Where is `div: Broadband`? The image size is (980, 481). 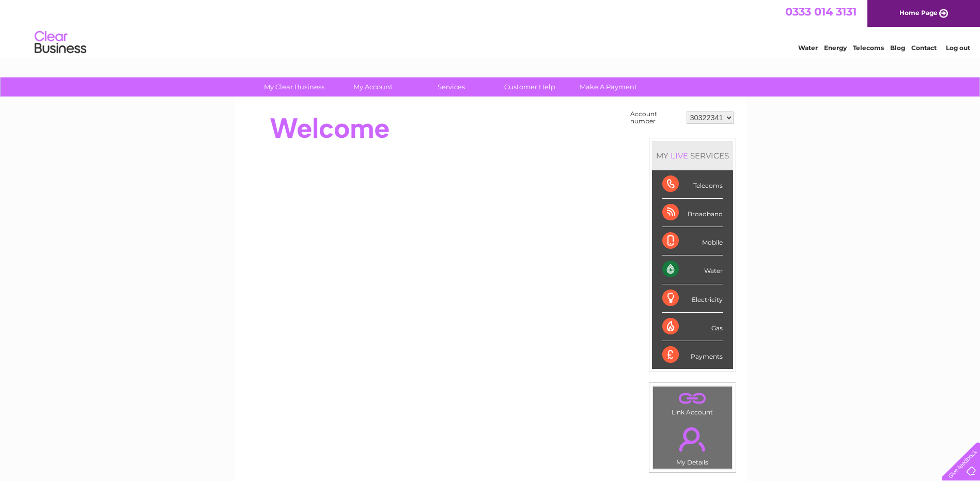
div: Broadband is located at coordinates (692, 213).